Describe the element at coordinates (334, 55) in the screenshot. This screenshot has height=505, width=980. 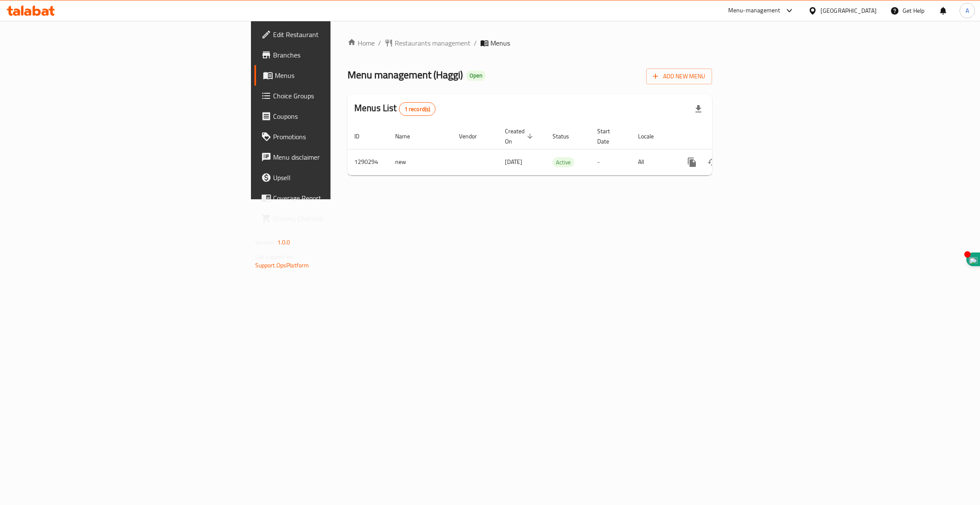
I see `a: Branches` at that location.